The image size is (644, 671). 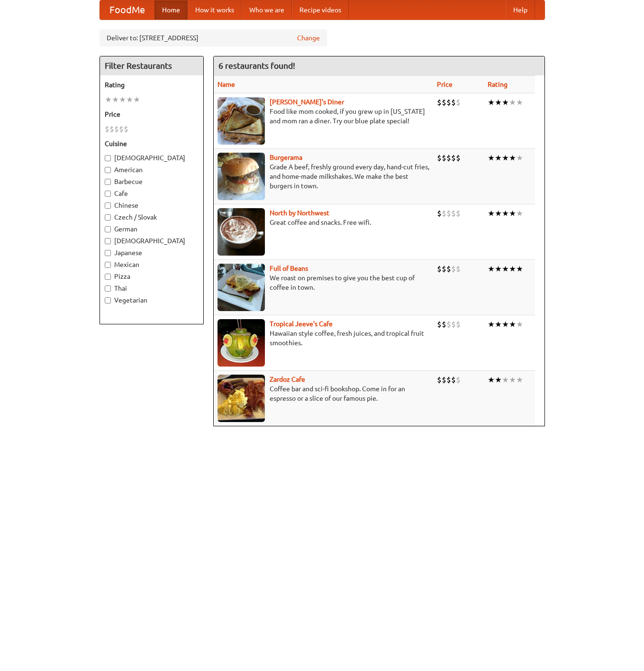 I want to click on label: Mexican, so click(x=152, y=265).